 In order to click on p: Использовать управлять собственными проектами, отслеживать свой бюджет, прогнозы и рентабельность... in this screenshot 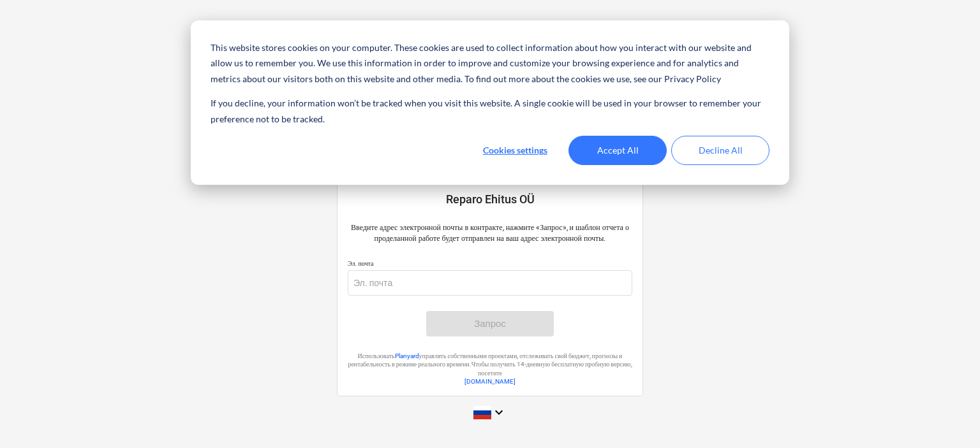, I will do `click(490, 365)`.